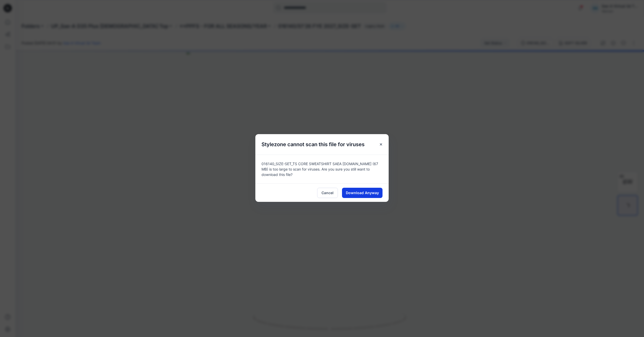 The image size is (644, 337). I want to click on span: Cancel, so click(327, 193).